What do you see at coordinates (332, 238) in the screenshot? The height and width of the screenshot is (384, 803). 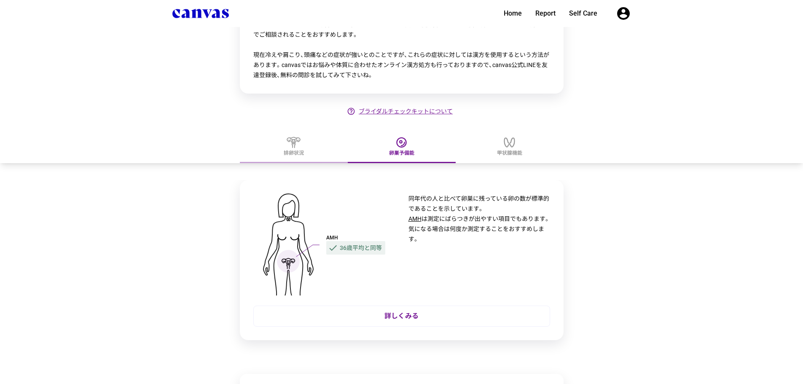 I see `div: AMH` at bounding box center [332, 238].